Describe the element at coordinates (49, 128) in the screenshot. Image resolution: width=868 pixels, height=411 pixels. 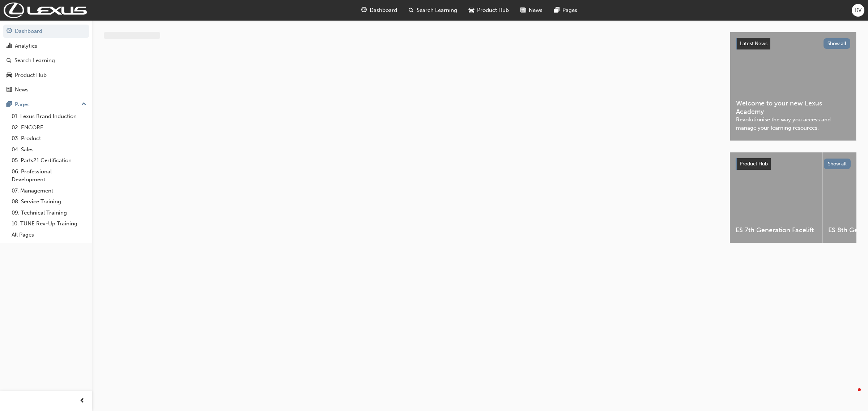
I see `a: 02. ENCORE` at that location.